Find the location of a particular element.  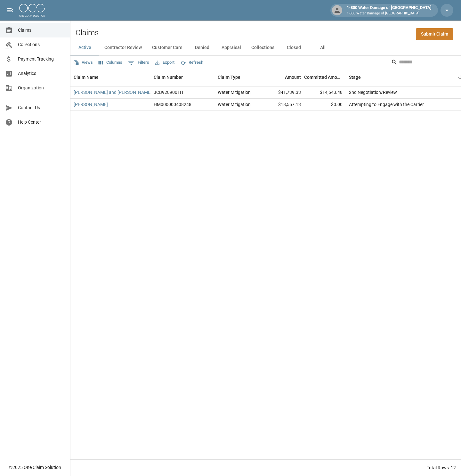

div: © 2025 One Claim Solution is located at coordinates (35, 468).